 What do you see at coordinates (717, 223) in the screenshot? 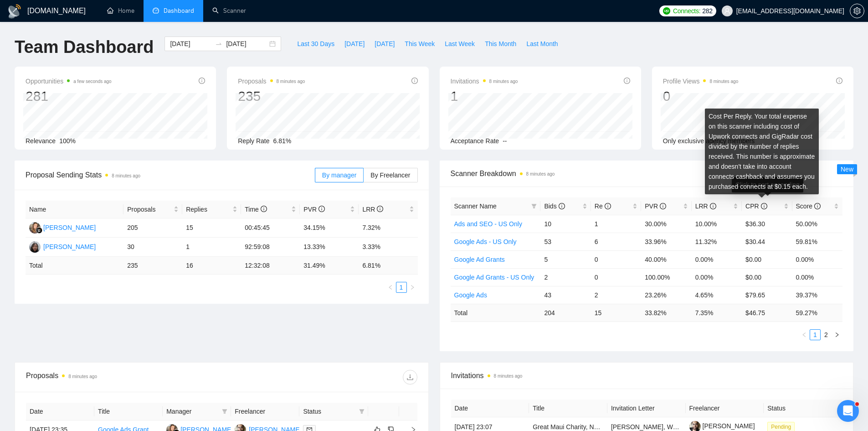
I see `td: 10.00%` at bounding box center [717, 223].